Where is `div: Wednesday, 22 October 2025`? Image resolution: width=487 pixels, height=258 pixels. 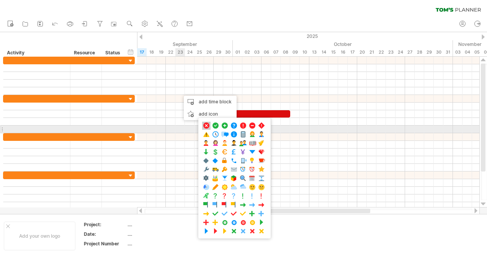
div: Wednesday, 22 October 2025 is located at coordinates (381, 52).